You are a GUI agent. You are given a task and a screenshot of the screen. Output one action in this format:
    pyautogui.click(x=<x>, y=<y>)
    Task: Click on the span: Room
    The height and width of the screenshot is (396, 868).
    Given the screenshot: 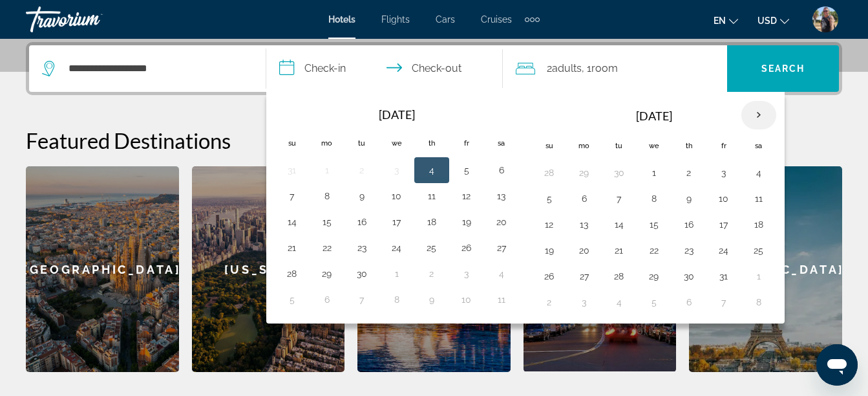 What is the action you would take?
    pyautogui.click(x=604, y=68)
    